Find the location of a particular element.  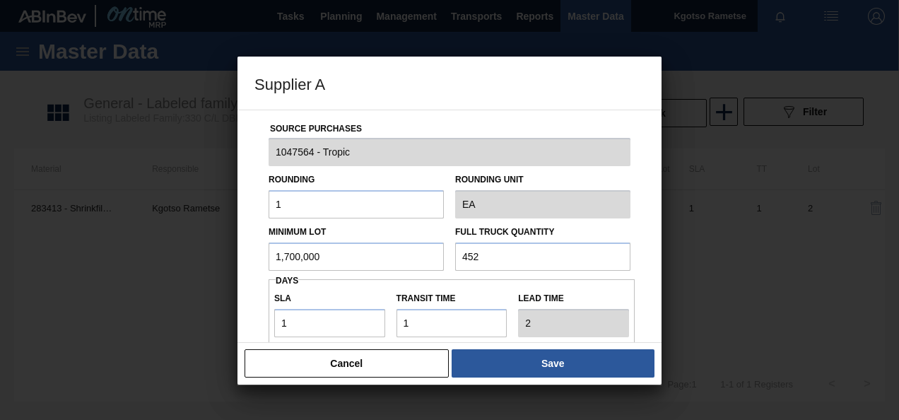

label: Rounding Unit is located at coordinates (543, 180).